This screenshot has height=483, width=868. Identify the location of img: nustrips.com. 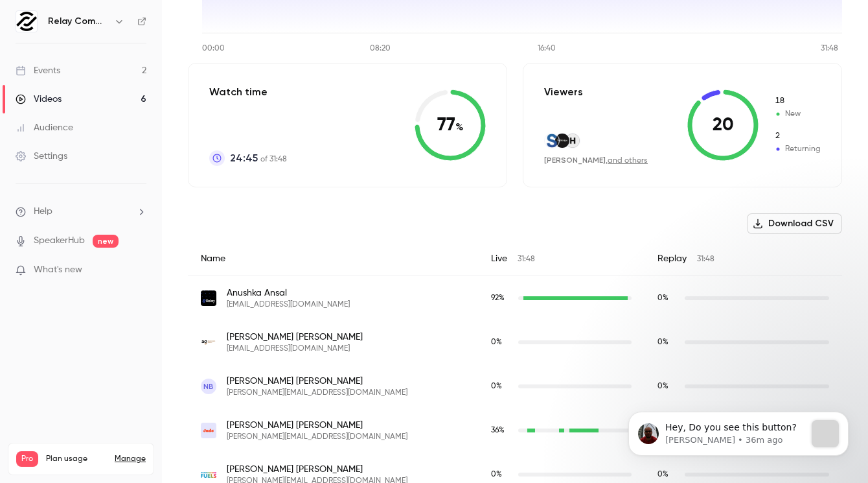
(563, 140).